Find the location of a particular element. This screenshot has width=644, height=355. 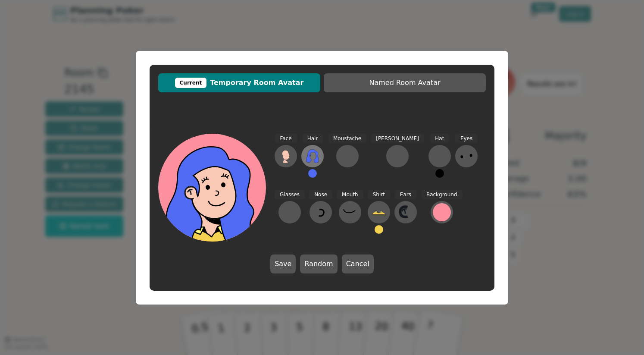

span: Glasses is located at coordinates (290, 195).